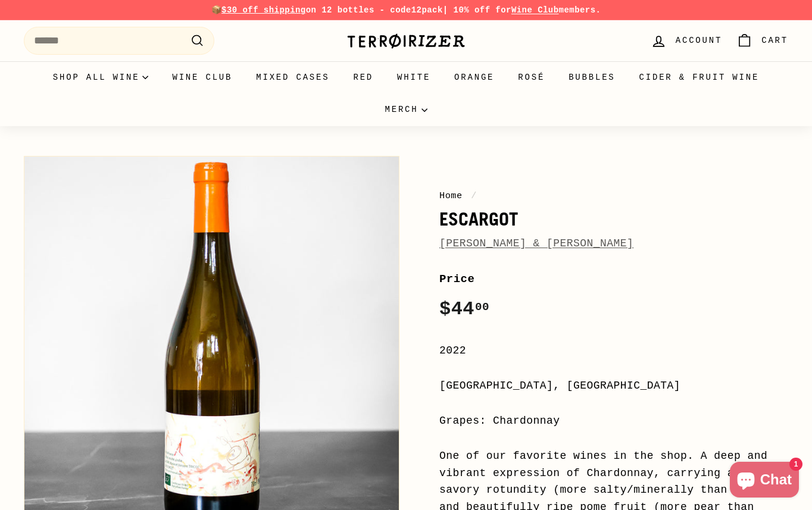 The width and height of the screenshot is (812, 510). Describe the element at coordinates (451, 196) in the screenshot. I see `a: Home` at that location.